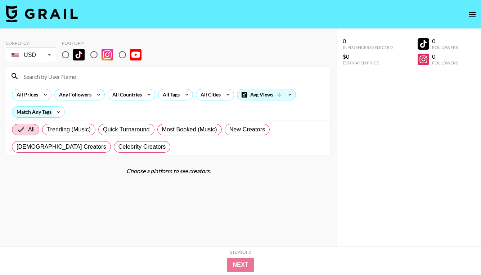 The image size is (481, 275). Describe the element at coordinates (31, 130) in the screenshot. I see `span: All` at that location.